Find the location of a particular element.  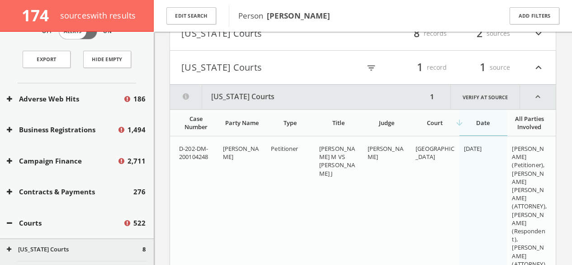

button: Contracts & Payments is located at coordinates (70, 191).